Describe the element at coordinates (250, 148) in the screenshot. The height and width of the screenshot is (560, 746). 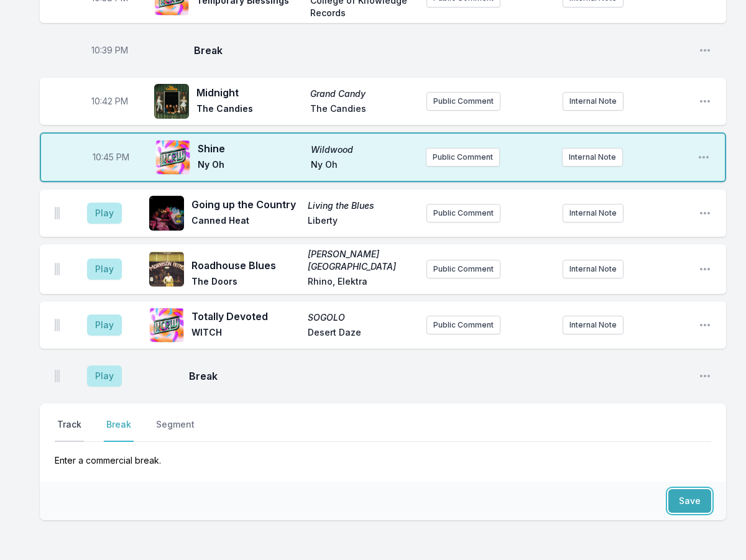
I see `span: Shine` at that location.